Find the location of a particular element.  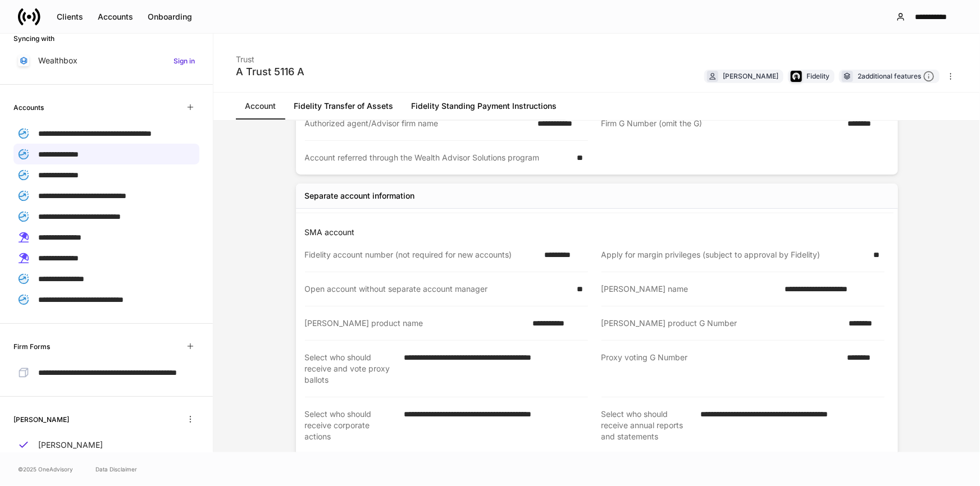

button: Onboarding is located at coordinates (170, 17).